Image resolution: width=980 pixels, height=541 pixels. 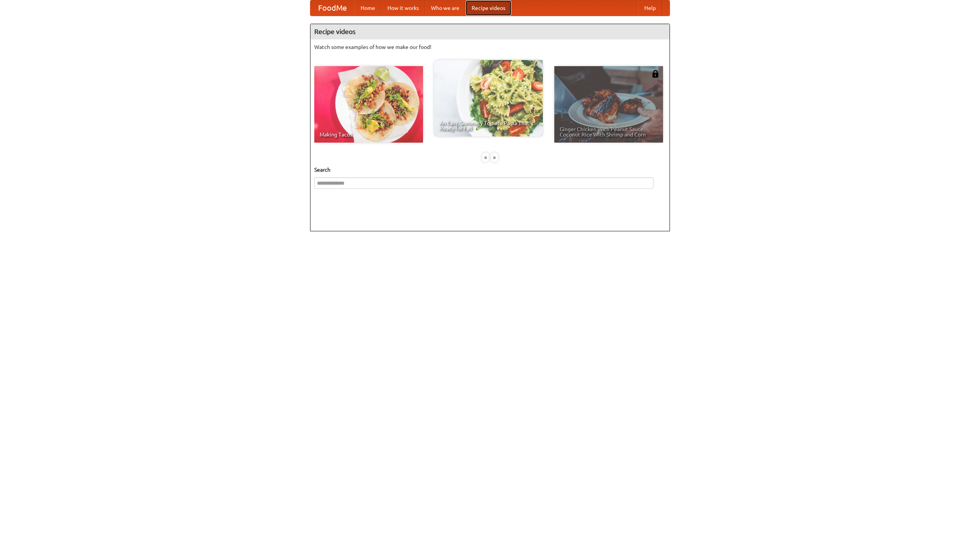 What do you see at coordinates (490, 47) in the screenshot?
I see `p: Watch some examples of how we make our food!` at bounding box center [490, 47].